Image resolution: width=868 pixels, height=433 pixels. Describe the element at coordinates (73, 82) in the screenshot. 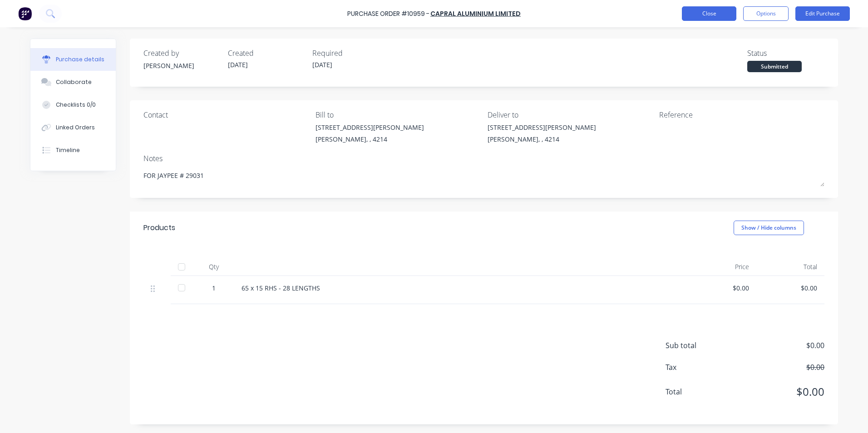

I see `button: Collaborate` at that location.